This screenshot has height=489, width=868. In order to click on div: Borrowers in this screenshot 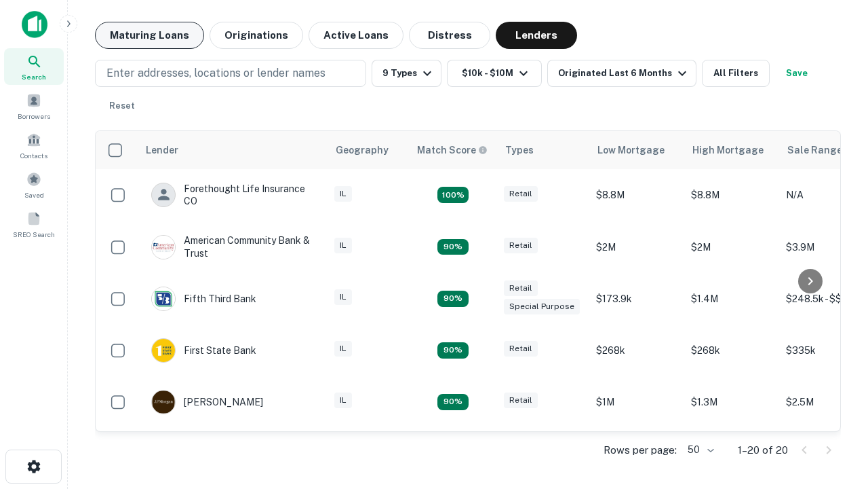, I will do `click(34, 106)`.